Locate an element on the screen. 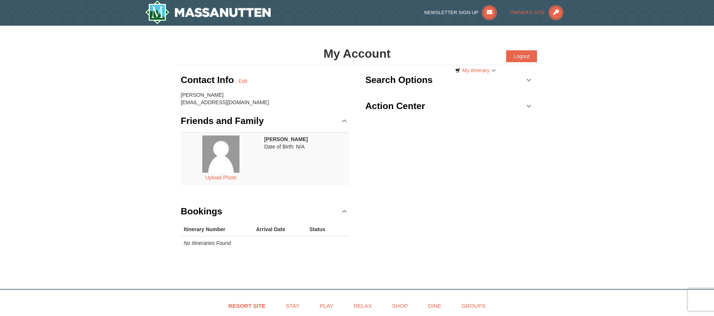 This screenshot has width=714, height=316. a: Massanutten Resort is located at coordinates (208, 12).